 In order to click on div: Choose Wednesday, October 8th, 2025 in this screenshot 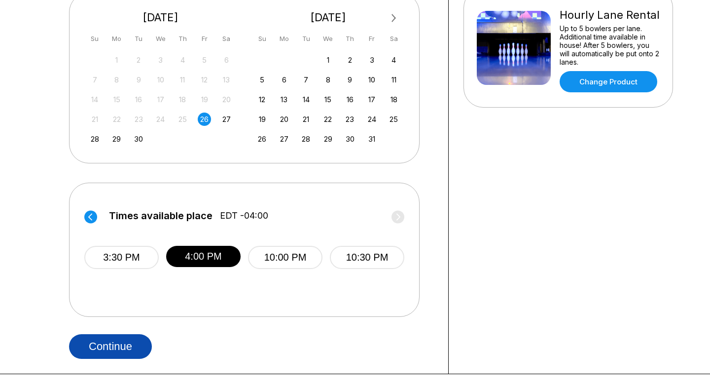, I will do `click(328, 79)`.